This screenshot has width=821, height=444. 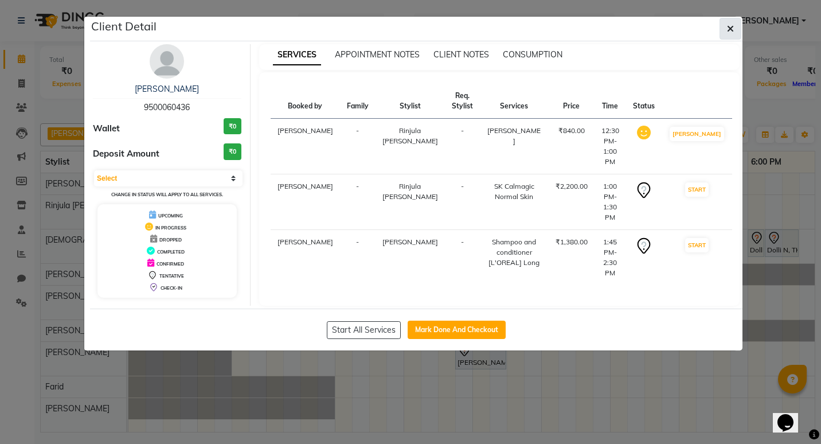 I want to click on span: UPCOMING, so click(x=170, y=216).